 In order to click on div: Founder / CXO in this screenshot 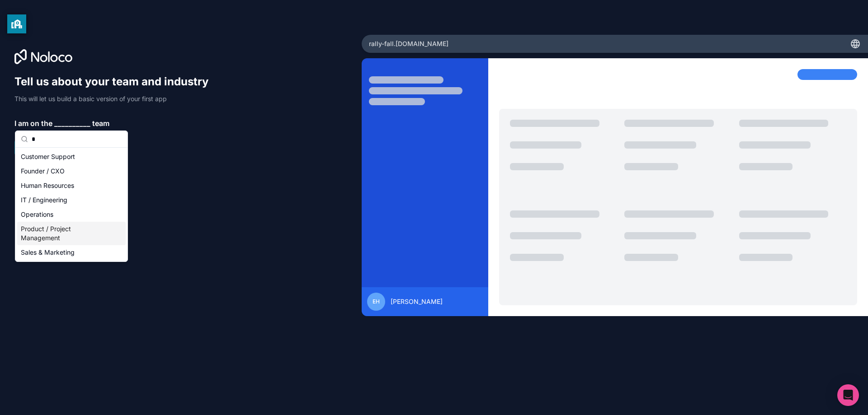, I will do `click(72, 171)`.